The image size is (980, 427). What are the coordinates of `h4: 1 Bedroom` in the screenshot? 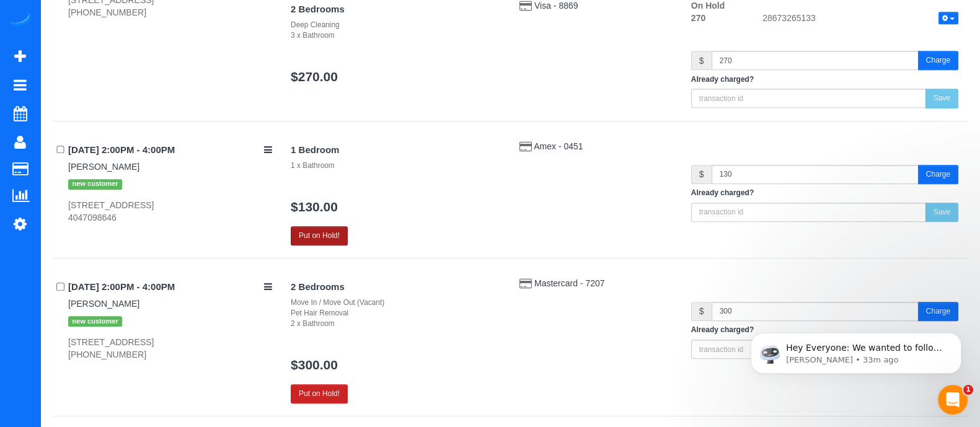 It's located at (395, 150).